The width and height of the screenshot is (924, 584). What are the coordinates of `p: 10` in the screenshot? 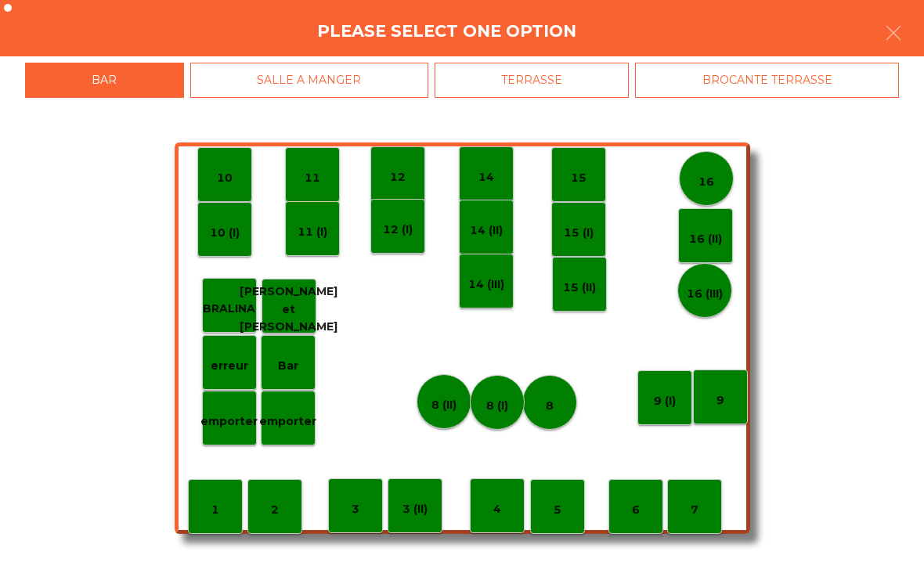 It's located at (225, 177).